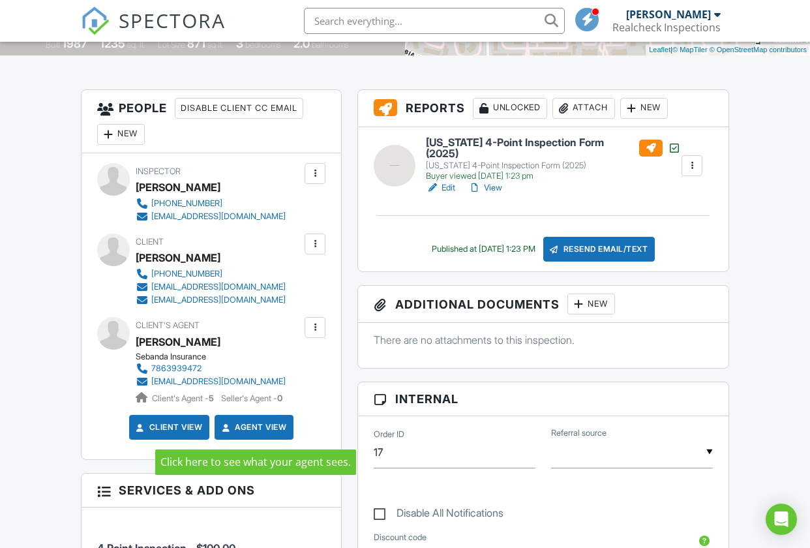  I want to click on span: SPECTORA, so click(172, 20).